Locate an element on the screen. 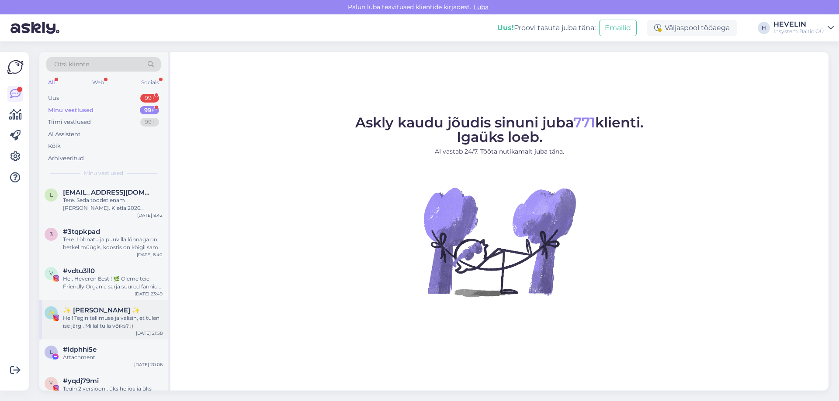  p: AI vastab 24/7. Tööta nutikamalt juba täna. is located at coordinates (499, 152).